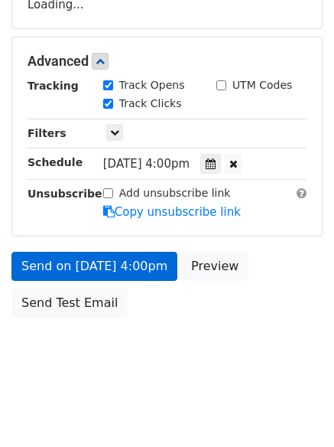  I want to click on label: Track Clicks, so click(151, 103).